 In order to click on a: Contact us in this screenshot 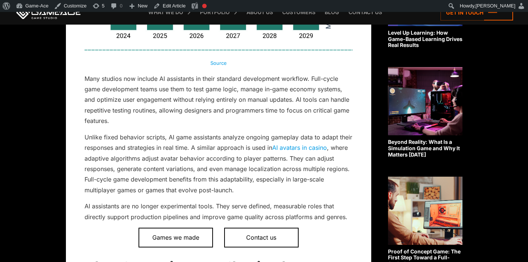, I will do `click(261, 237)`.